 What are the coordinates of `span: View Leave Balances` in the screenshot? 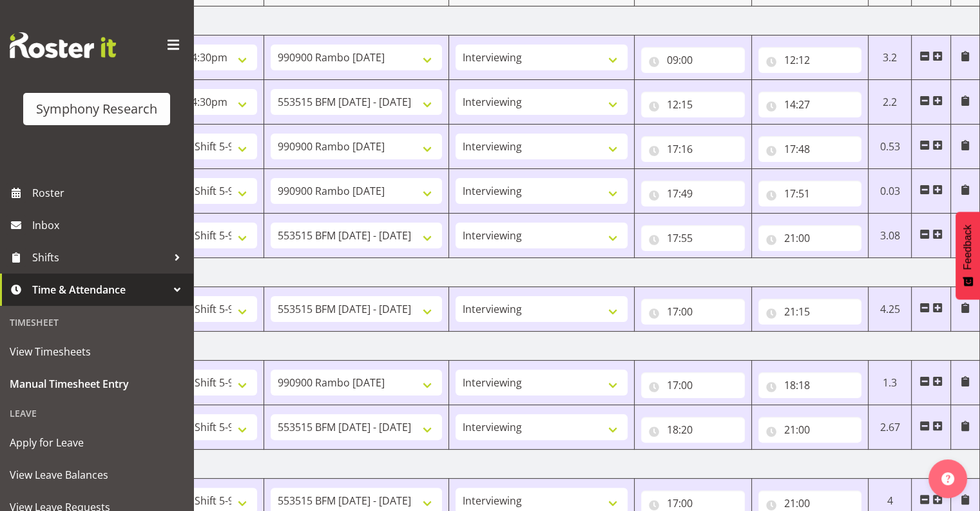 It's located at (97, 474).